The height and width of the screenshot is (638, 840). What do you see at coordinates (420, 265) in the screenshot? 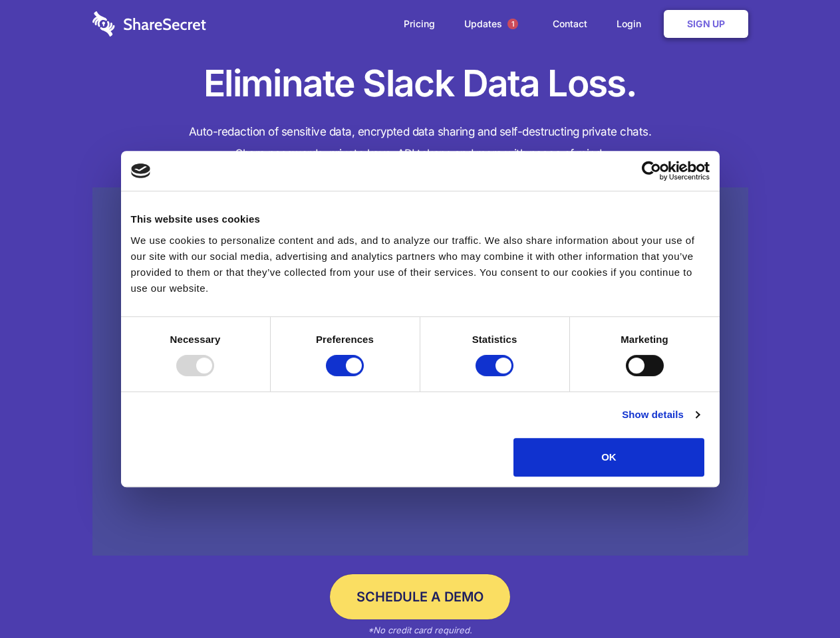
I see `div: We use cookies to personalize content and ads, and to analyze our traffic. We also share informat...` at bounding box center [420, 265].